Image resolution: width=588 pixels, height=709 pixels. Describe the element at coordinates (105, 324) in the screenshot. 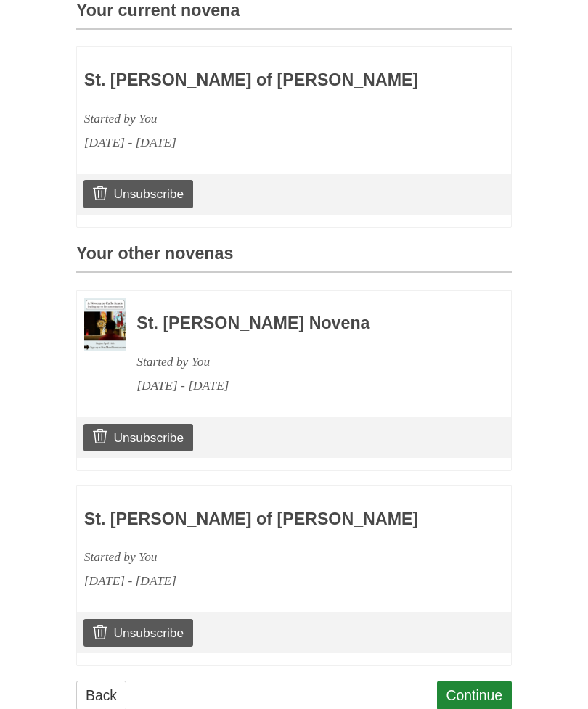

I see `img: Novena image` at that location.